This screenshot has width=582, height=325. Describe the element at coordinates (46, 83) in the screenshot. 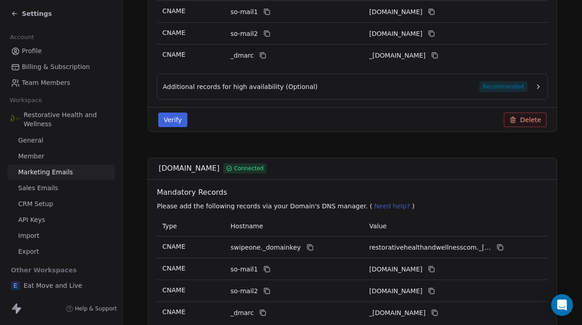

I see `span: Team Members` at that location.